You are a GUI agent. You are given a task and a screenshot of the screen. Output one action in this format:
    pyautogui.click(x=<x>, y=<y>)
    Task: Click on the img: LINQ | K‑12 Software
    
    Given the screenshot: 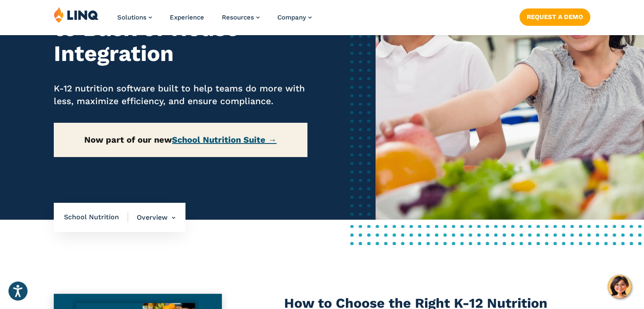 What is the action you would take?
    pyautogui.click(x=76, y=15)
    